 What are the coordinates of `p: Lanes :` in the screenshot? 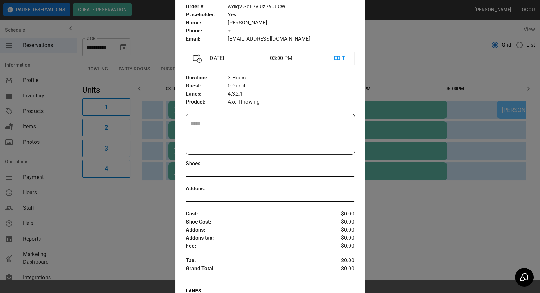 It's located at (207, 94).